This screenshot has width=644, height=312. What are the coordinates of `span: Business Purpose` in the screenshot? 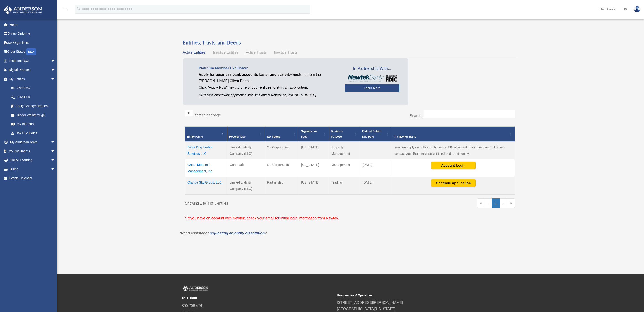 It's located at (337, 134).